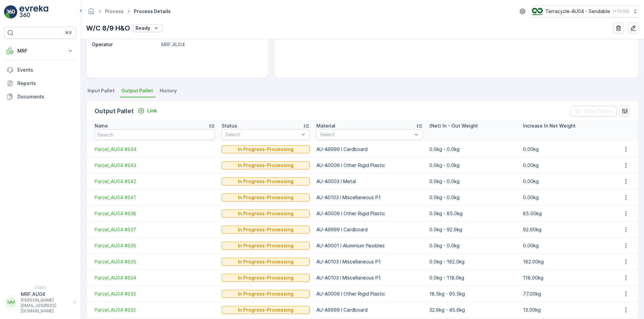 The height and width of the screenshot is (319, 644). Describe the element at coordinates (155, 246) in the screenshot. I see `a: Parcel_AU04 #636` at that location.